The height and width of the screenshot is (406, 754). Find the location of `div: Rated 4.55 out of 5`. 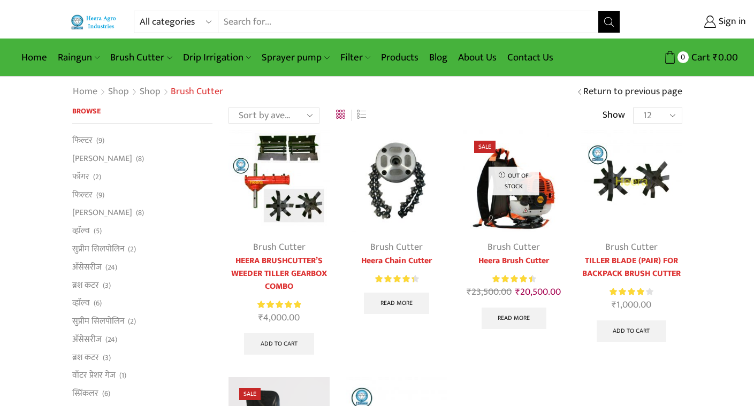

div: Rated 4.55 out of 5 is located at coordinates (514, 279).